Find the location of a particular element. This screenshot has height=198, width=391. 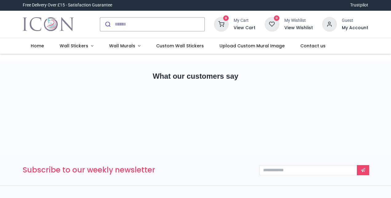

div: My Cart is located at coordinates (244, 21).